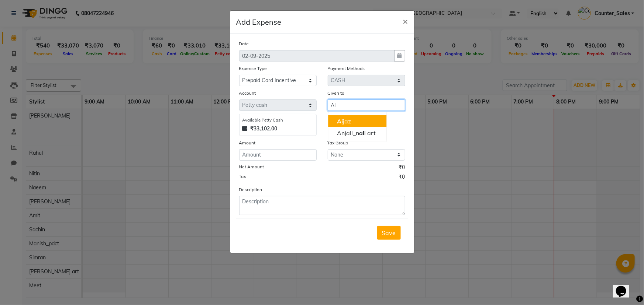 The image size is (644, 305). What do you see at coordinates (244, 44) in the screenshot?
I see `label: Date` at bounding box center [244, 44].